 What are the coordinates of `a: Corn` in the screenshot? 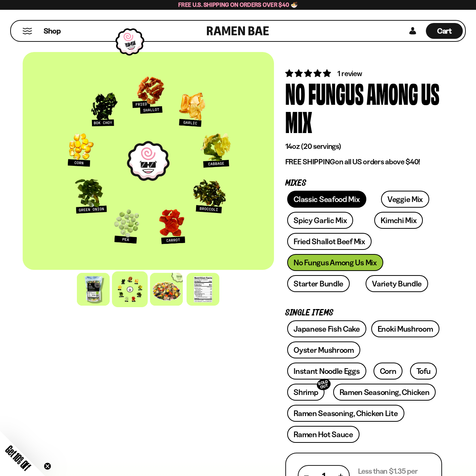 It's located at (388, 371).